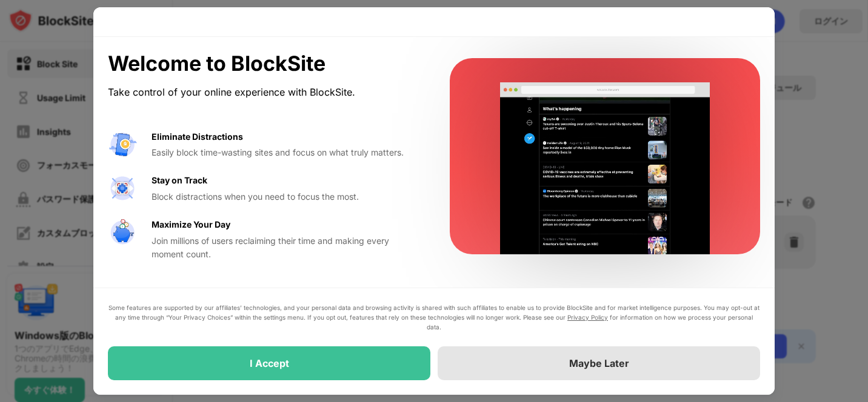 Image resolution: width=868 pixels, height=402 pixels. What do you see at coordinates (122, 188) in the screenshot?
I see `img: value-focus.svg` at bounding box center [122, 188].